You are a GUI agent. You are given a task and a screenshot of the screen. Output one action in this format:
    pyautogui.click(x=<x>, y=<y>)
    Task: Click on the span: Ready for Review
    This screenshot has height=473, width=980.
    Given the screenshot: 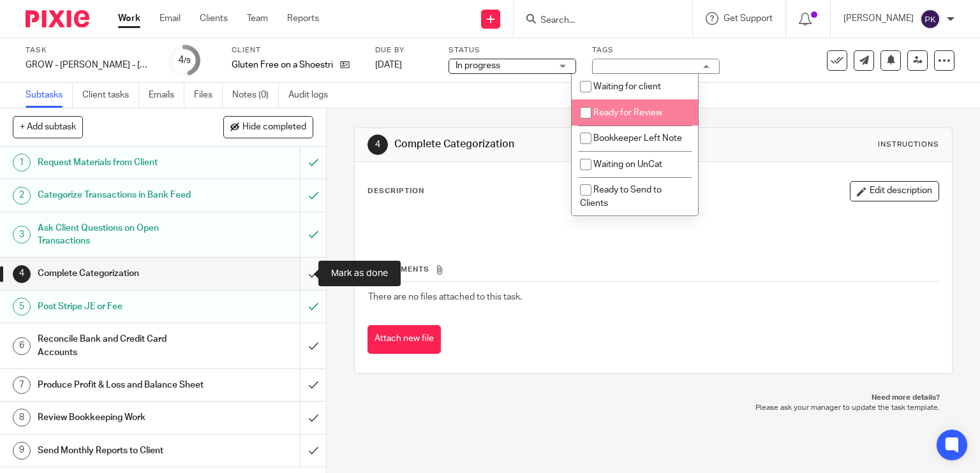 What is the action you would take?
    pyautogui.click(x=627, y=113)
    